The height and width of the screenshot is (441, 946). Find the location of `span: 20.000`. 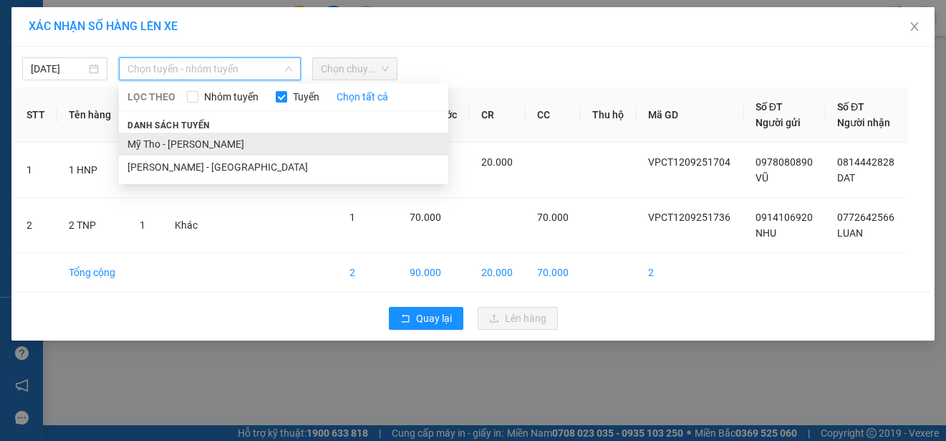

span: 20.000 is located at coordinates (497, 162).